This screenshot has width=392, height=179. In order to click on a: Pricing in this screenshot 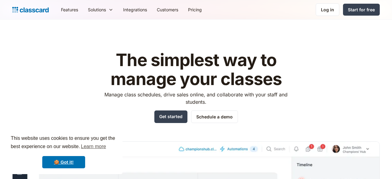, I will do `click(195, 9)`.